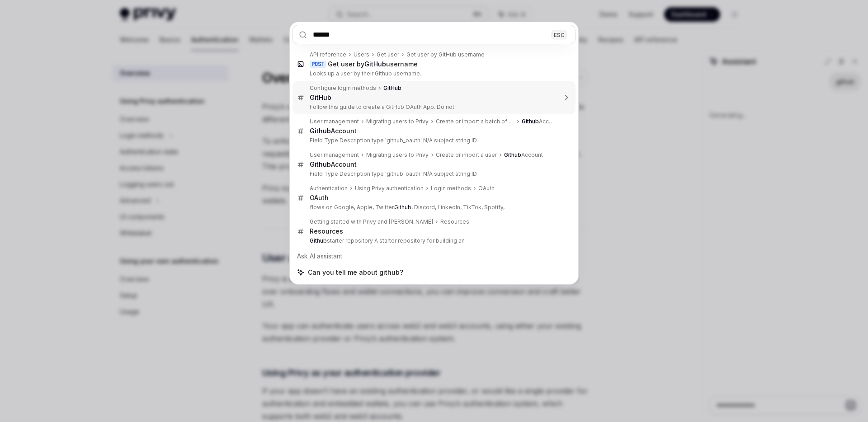 The height and width of the screenshot is (422, 868). What do you see at coordinates (451, 188) in the screenshot?
I see `div: Login methods` at bounding box center [451, 188].